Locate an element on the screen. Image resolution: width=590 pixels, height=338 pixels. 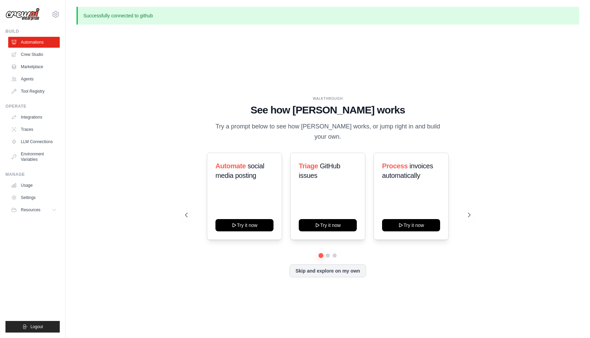
a: Settings is located at coordinates (34, 198).